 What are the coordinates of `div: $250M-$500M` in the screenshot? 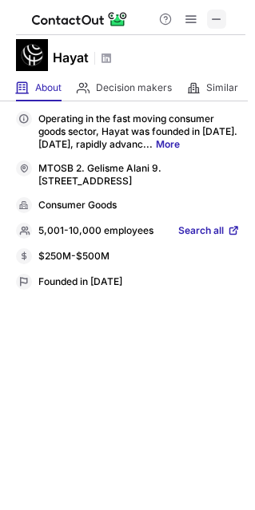 It's located at (139, 257).